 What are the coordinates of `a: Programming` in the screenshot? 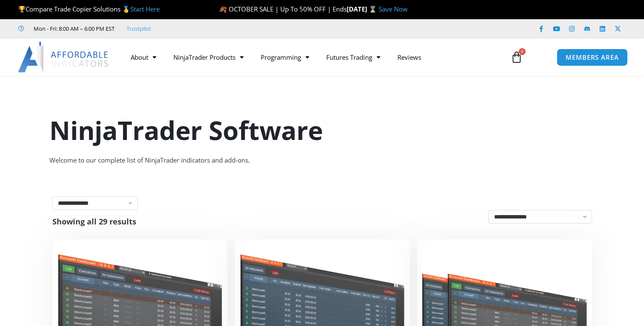 It's located at (285, 57).